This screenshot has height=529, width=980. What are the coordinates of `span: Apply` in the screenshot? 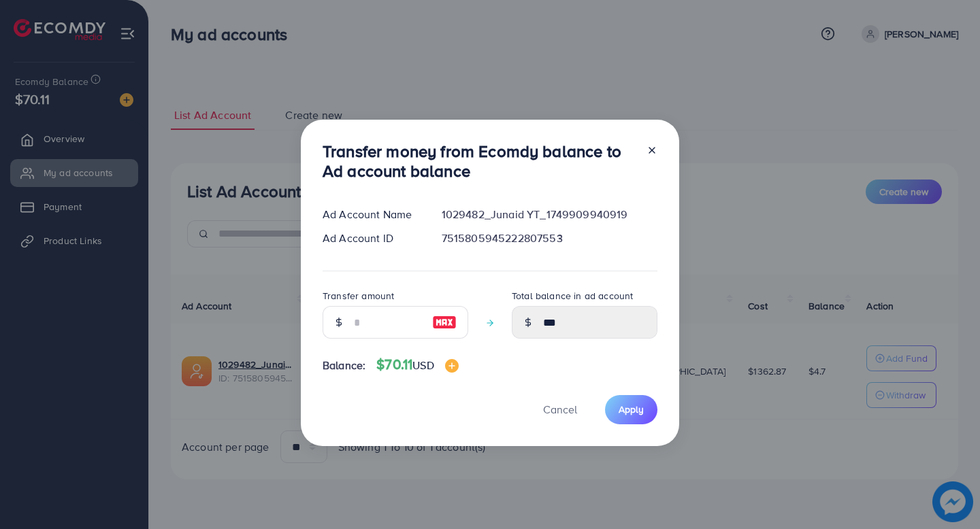 It's located at (631, 409).